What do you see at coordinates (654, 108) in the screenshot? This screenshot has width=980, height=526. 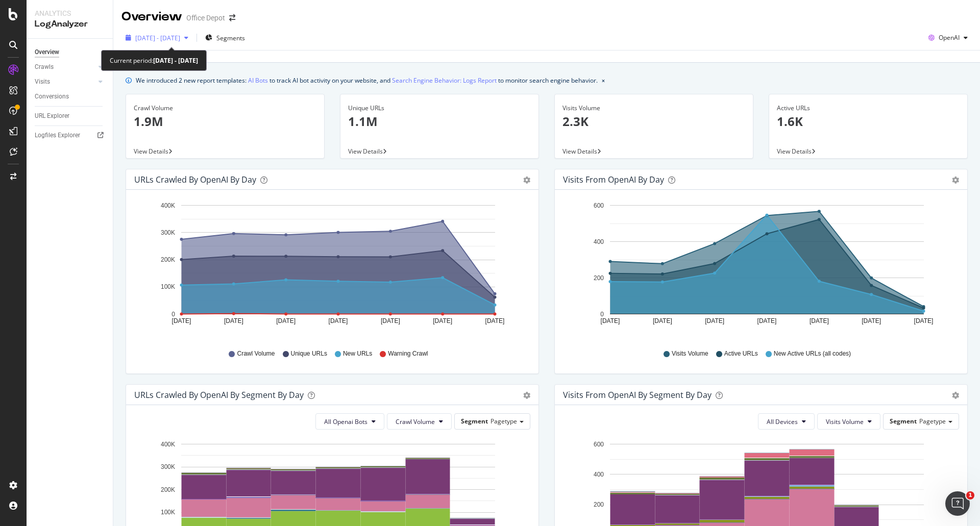 I see `div: Visits Volume` at bounding box center [654, 108].